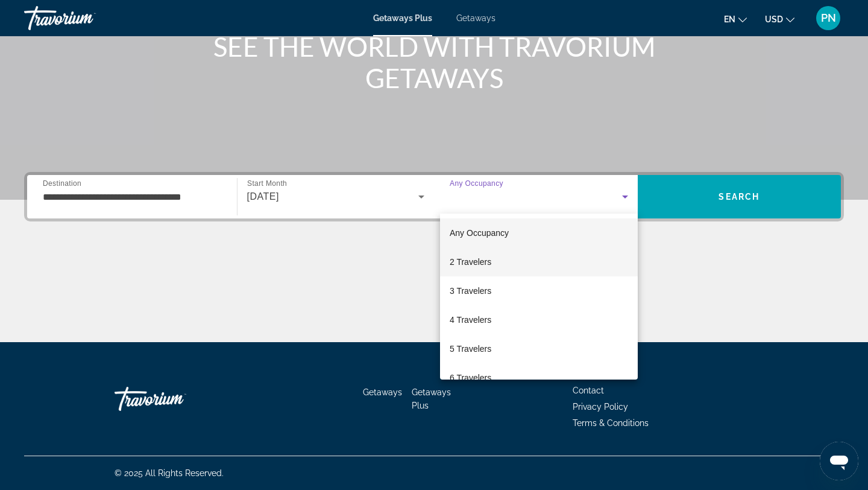  Describe the element at coordinates (470, 290) in the screenshot. I see `span: 3 Travelers` at that location.